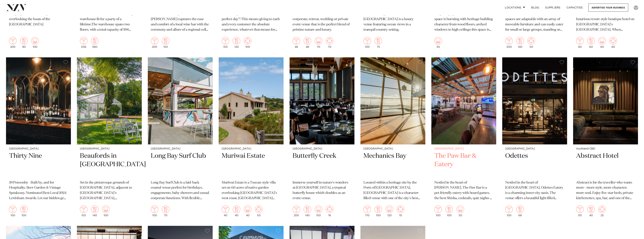 The width and height of the screenshot is (644, 239). I want to click on p: Not just a yoga studio. This beautiful space is bursting with heritage building character from wo..., so click(464, 22).